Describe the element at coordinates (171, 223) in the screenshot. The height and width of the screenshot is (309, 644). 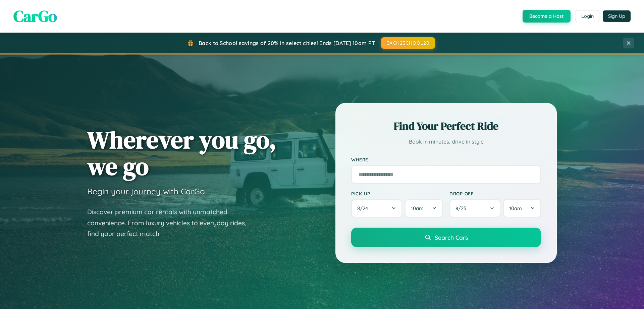
I see `p: Discover premium car rentals with unmatched convenience. From luxury vehicles to everyday rides, ...` at that location.